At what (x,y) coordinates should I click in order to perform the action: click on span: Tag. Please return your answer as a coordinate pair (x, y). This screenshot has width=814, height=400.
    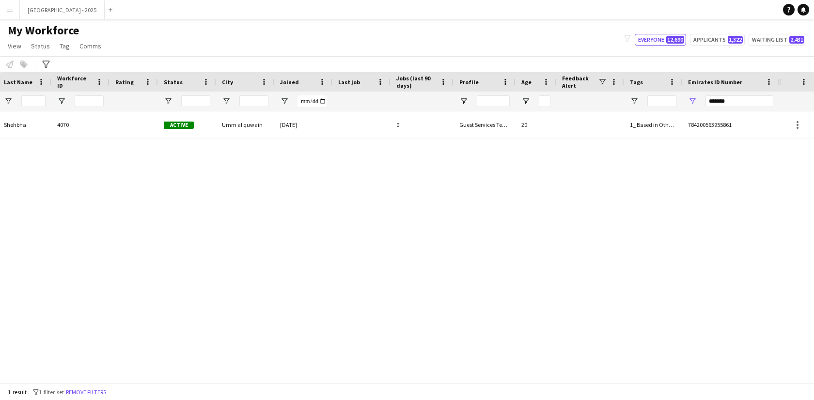
    Looking at the image, I should click on (64, 46).